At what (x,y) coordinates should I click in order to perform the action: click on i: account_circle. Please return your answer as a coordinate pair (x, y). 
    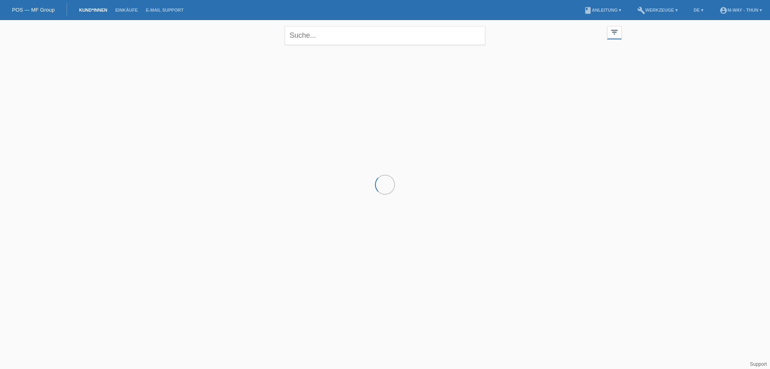
    Looking at the image, I should click on (723, 10).